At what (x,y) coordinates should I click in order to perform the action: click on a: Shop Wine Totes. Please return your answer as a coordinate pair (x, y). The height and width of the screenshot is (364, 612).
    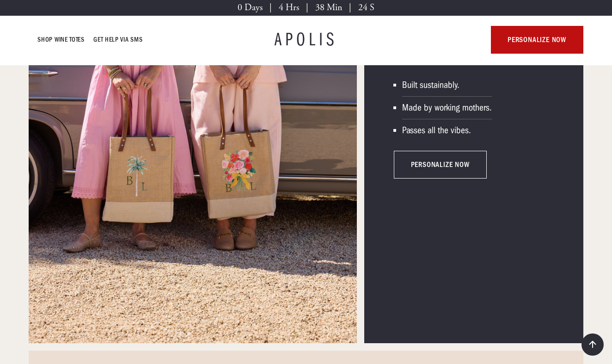
    Looking at the image, I should click on (61, 40).